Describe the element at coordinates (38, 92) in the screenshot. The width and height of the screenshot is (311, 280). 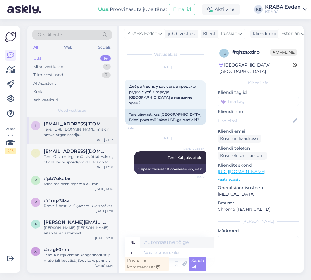
I see `div: Kõik` at that location.